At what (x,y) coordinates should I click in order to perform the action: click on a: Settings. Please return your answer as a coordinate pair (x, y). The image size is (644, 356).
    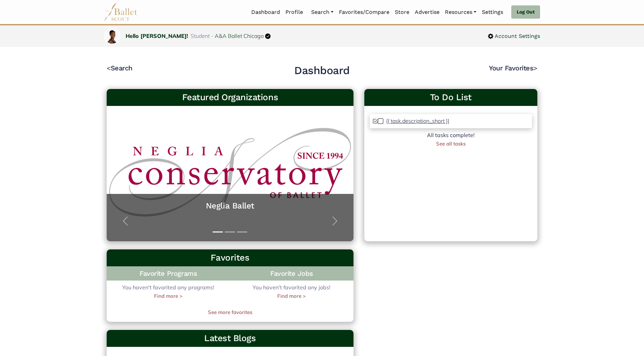
    Looking at the image, I should click on (492, 13).